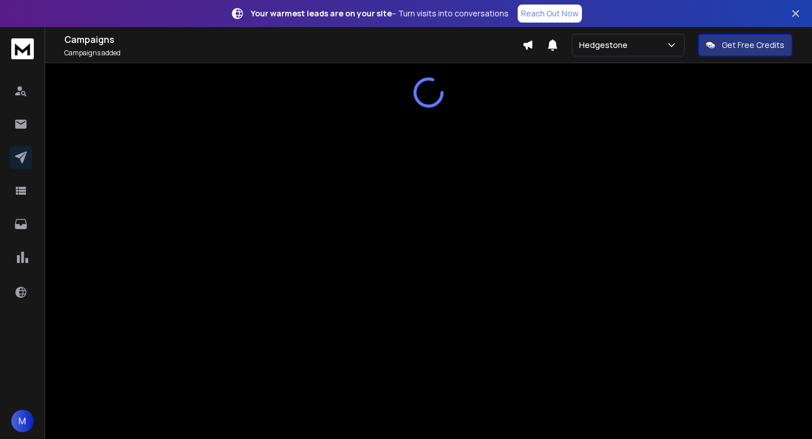 The height and width of the screenshot is (439, 812). I want to click on p: Get Free Credits, so click(753, 45).